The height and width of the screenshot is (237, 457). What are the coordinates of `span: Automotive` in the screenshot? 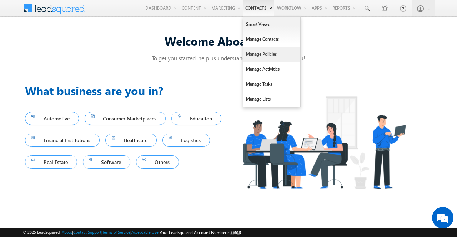 It's located at (52, 118).